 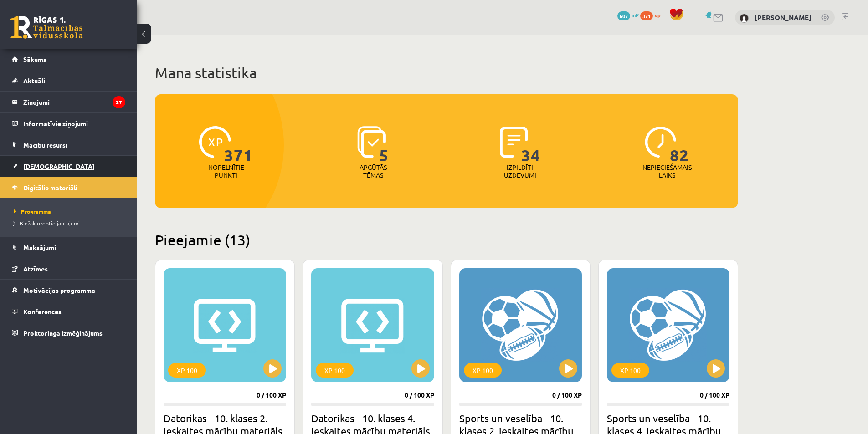 What do you see at coordinates (68, 188) in the screenshot?
I see `a: Digitālie materiāli` at bounding box center [68, 188].